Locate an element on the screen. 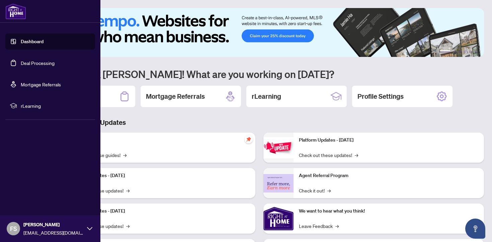  a: Check out these updates!→ is located at coordinates (329, 155).